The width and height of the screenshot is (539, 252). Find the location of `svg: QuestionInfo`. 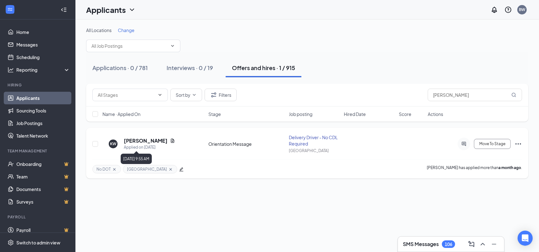

svg: QuestionInfo is located at coordinates (508, 10).